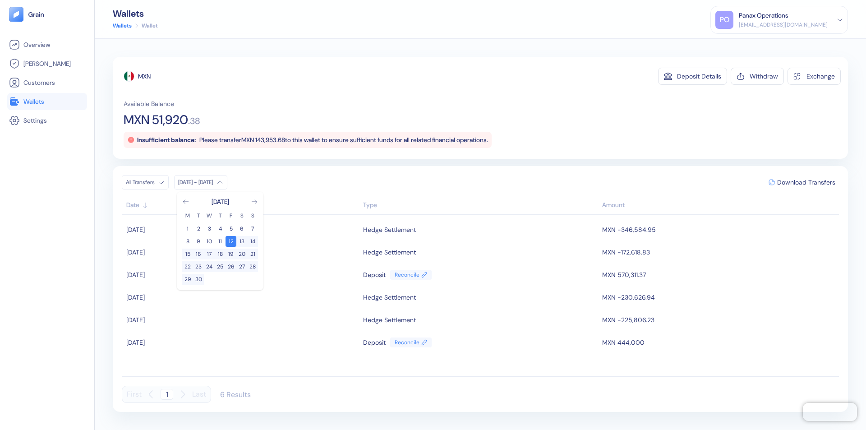 The width and height of the screenshot is (866, 430). I want to click on button: 14, so click(253, 241).